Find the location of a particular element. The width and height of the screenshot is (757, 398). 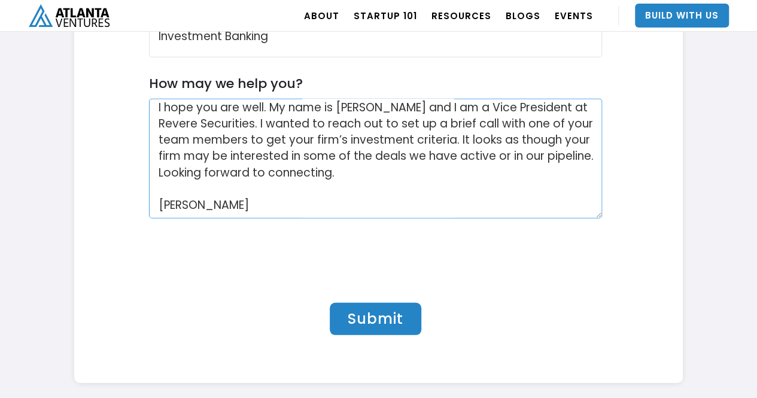

a: Build With Us is located at coordinates (682, 16).